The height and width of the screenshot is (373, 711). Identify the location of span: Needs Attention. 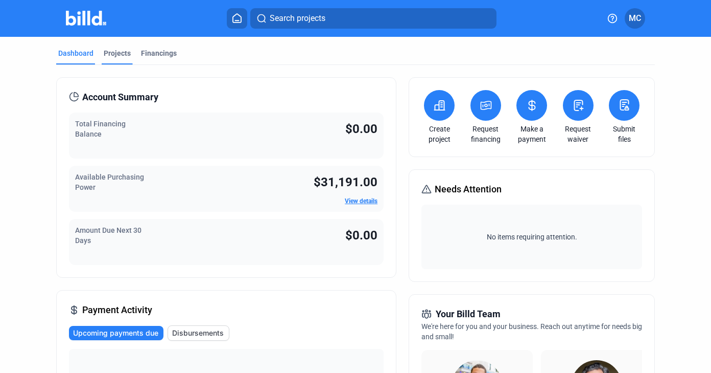
(468, 189).